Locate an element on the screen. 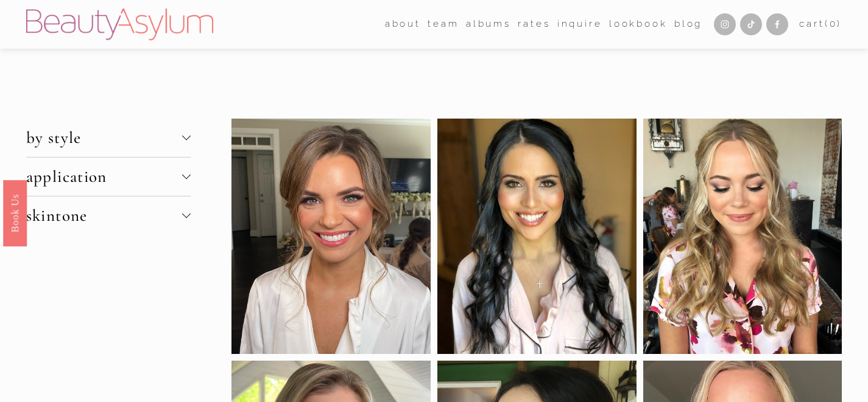 Image resolution: width=868 pixels, height=402 pixels. a: 0 items in cart is located at coordinates (820, 24).